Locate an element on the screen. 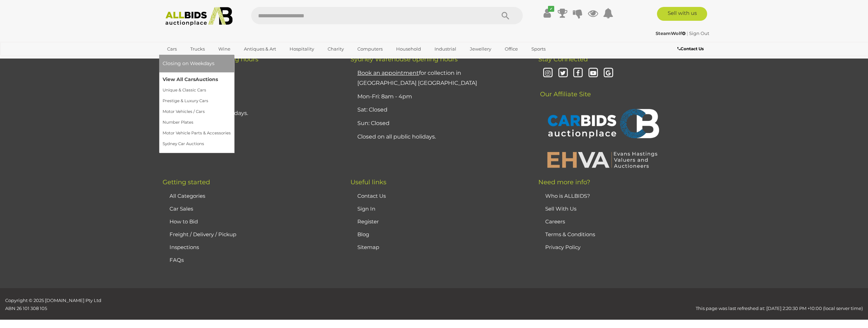  a: Blog is located at coordinates (364, 234).